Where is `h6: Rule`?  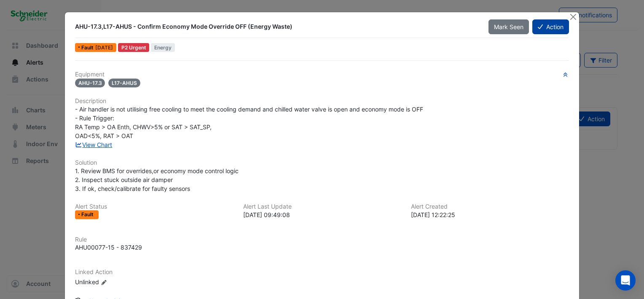 h6: Rule is located at coordinates (322, 239).